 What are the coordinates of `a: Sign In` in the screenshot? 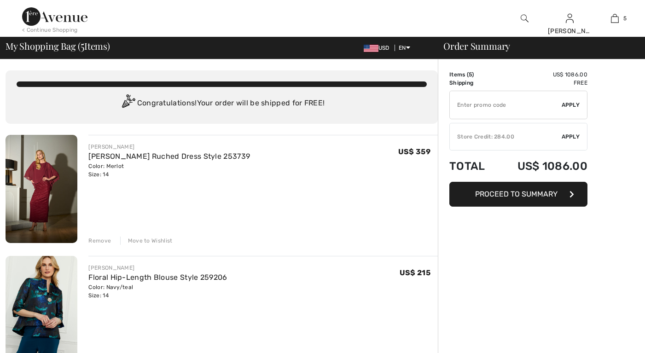 It's located at (569, 18).